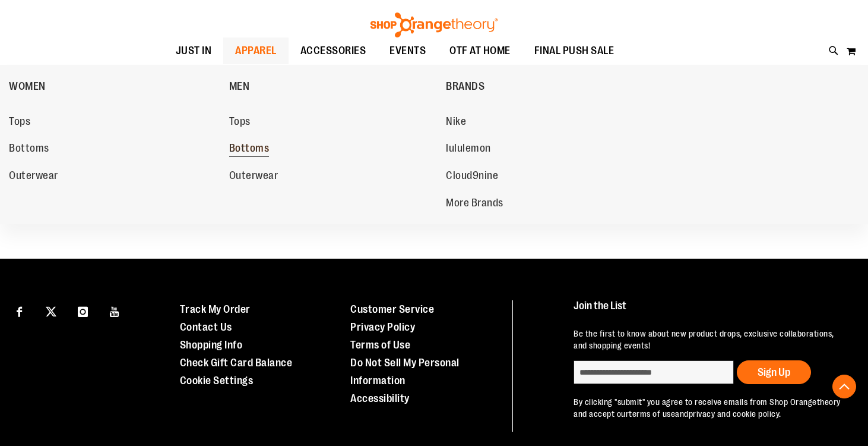 This screenshot has width=868, height=446. I want to click on a: APPAREL, so click(256, 51).